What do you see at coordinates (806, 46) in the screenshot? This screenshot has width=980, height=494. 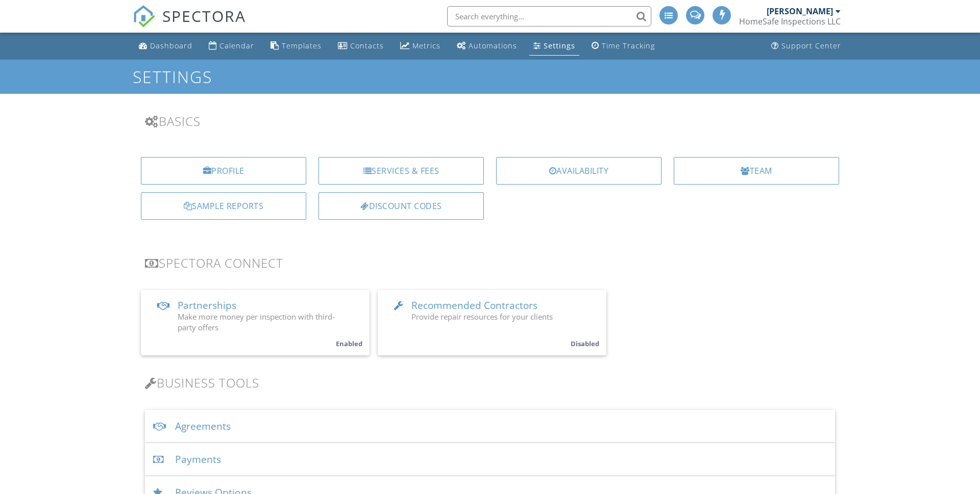 I see `a: Support Center` at bounding box center [806, 46].